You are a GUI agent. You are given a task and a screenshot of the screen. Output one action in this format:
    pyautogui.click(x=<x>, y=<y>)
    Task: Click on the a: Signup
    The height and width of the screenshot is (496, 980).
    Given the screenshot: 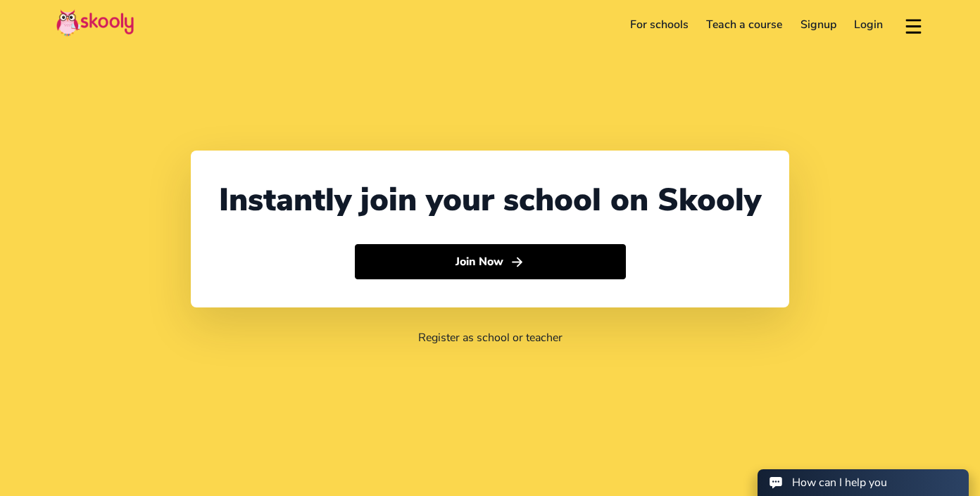 What is the action you would take?
    pyautogui.click(x=818, y=25)
    